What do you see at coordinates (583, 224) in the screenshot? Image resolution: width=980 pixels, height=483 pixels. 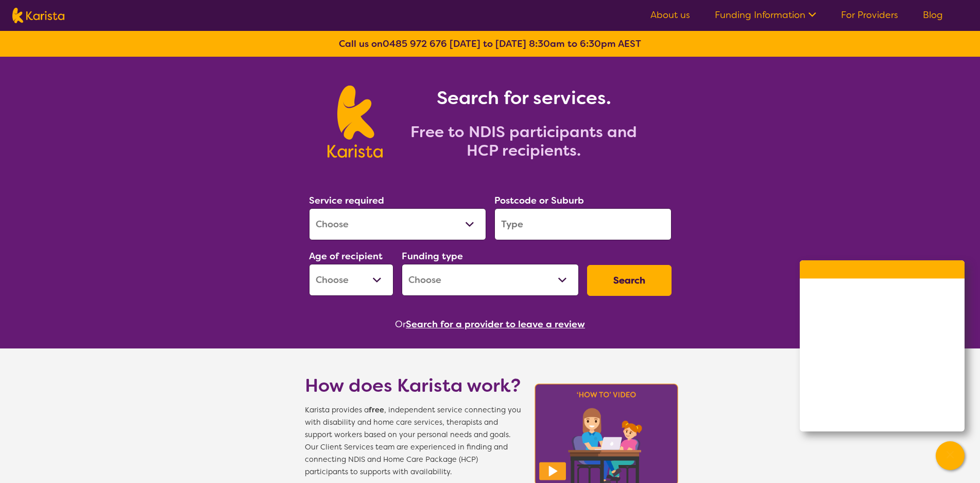 I see `input: Type` at bounding box center [583, 224].